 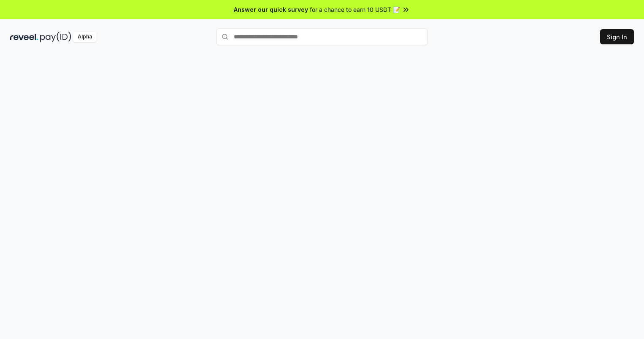 I want to click on img: pay_id, so click(x=56, y=37).